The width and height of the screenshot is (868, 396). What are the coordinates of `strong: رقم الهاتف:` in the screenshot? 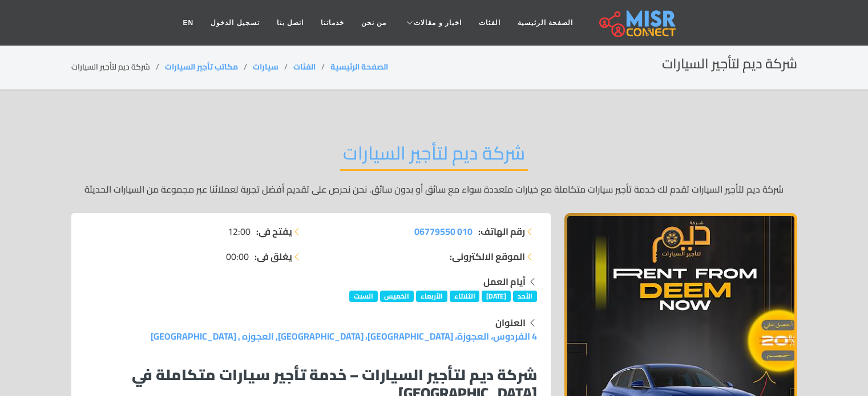 It's located at (501, 231).